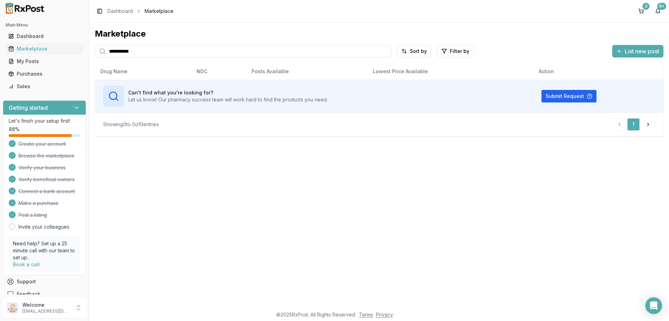 The width and height of the screenshot is (669, 321). I want to click on div: Dashboard, so click(44, 36).